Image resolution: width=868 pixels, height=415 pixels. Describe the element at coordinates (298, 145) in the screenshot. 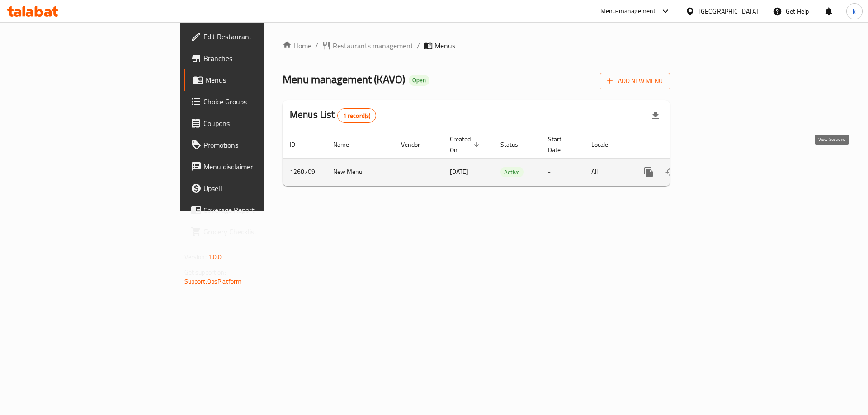

I see `span: ID` at that location.